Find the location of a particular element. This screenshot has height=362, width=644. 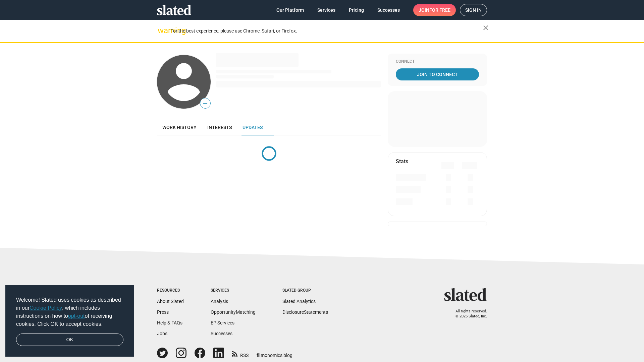

a: Updates is located at coordinates (253, 127).